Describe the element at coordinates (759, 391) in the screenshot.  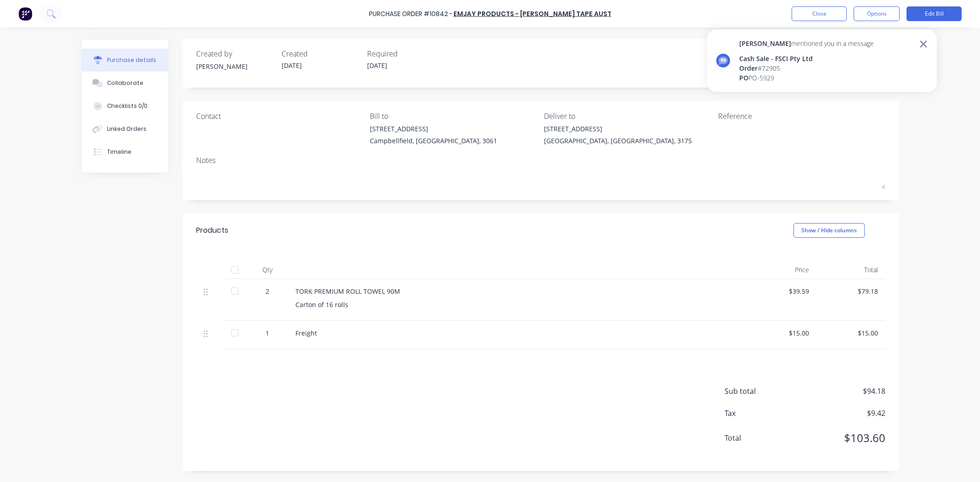
I see `span: Sub total` at that location.